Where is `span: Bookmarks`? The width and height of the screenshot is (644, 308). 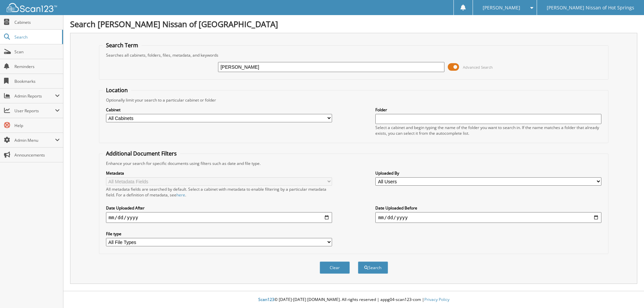
span: Bookmarks is located at coordinates (37, 81).